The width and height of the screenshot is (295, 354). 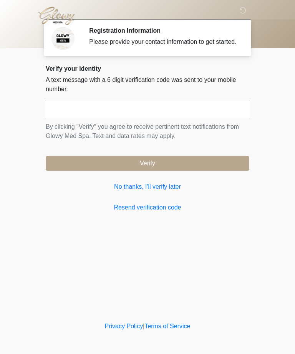 What do you see at coordinates (148, 187) in the screenshot?
I see `a: No thanks, I'll verify later` at bounding box center [148, 187].